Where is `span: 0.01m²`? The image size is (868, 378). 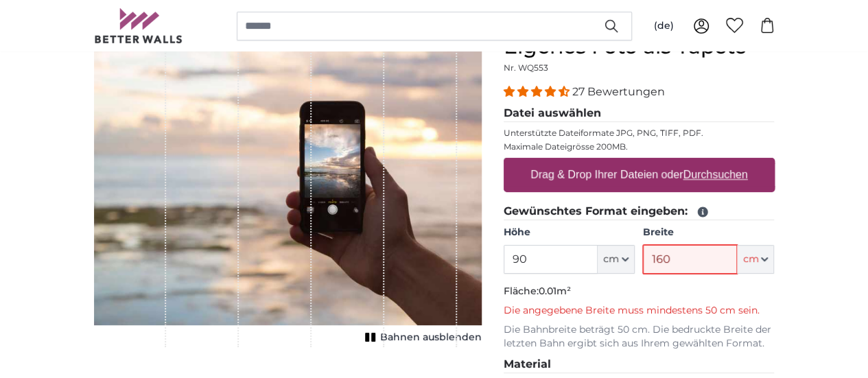
span: 0.01m² is located at coordinates (554, 291).